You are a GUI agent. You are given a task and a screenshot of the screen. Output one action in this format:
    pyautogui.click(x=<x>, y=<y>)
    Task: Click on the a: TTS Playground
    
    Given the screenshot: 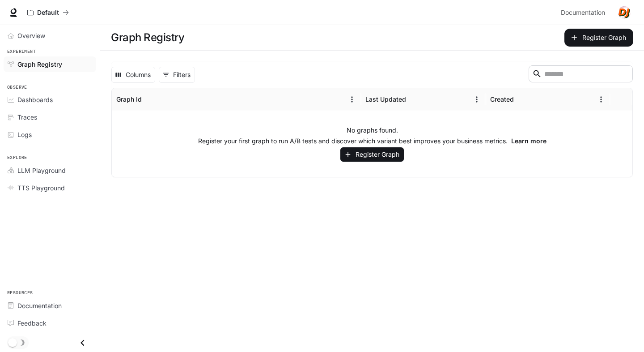 What is the action you would take?
    pyautogui.click(x=50, y=187)
    